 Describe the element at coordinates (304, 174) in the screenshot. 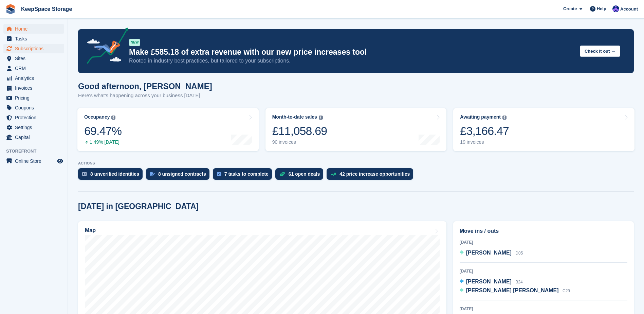

I see `div: 61 open deals` at that location.